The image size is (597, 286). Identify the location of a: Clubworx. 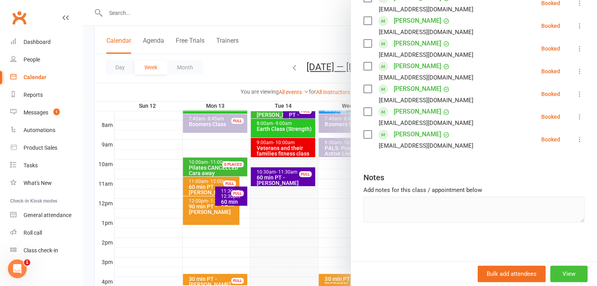
(19, 18).